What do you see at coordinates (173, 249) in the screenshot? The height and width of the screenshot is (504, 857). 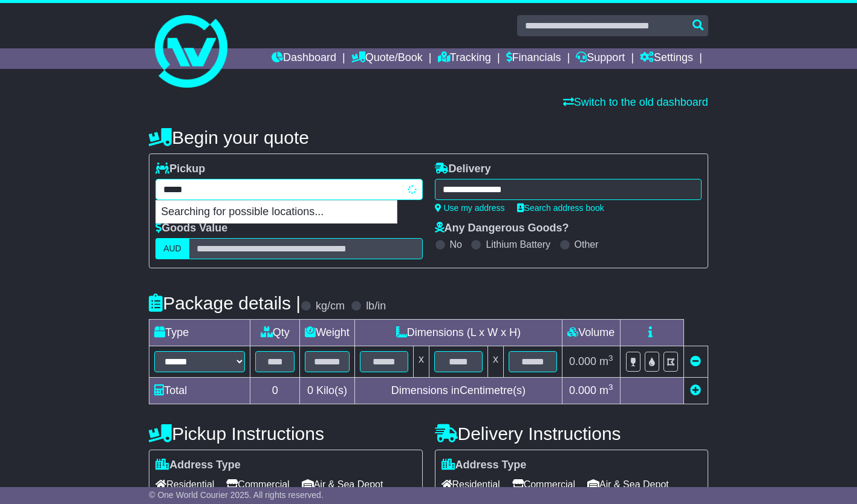 I see `label: AUD` at bounding box center [173, 249].